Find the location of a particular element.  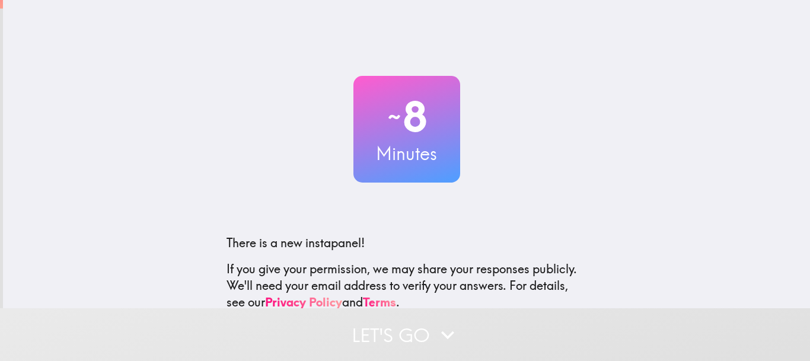

span: There is a new instapanel! is located at coordinates (295, 243).